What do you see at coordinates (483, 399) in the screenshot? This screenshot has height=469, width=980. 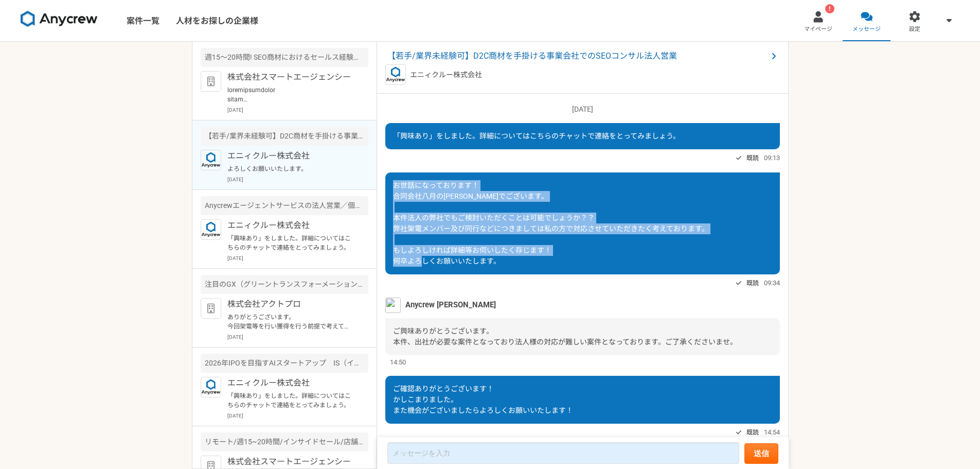 I see `span: ご確認ありがとうございます！ かしこまりました。 また機会がございましたらよろしくお願いいたします！` at bounding box center [483, 399].